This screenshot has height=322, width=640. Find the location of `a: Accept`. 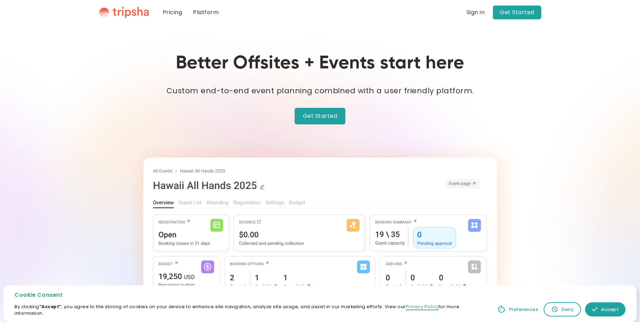

a: Accept is located at coordinates (605, 309).